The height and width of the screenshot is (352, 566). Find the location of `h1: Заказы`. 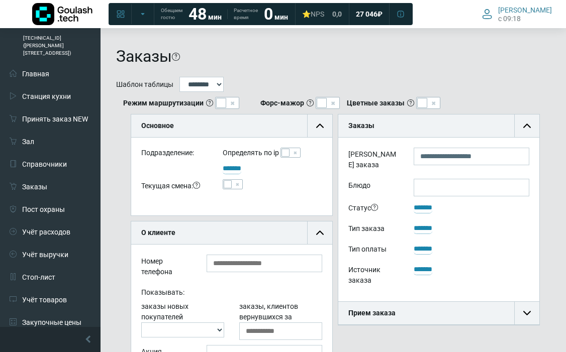

h1: Заказы is located at coordinates (144, 56).